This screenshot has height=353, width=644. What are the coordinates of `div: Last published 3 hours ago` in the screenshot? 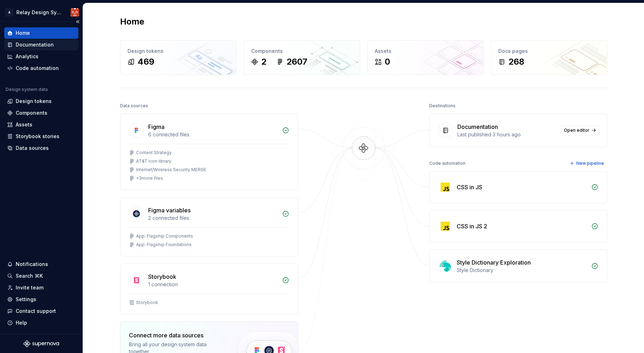 It's located at (506, 135).